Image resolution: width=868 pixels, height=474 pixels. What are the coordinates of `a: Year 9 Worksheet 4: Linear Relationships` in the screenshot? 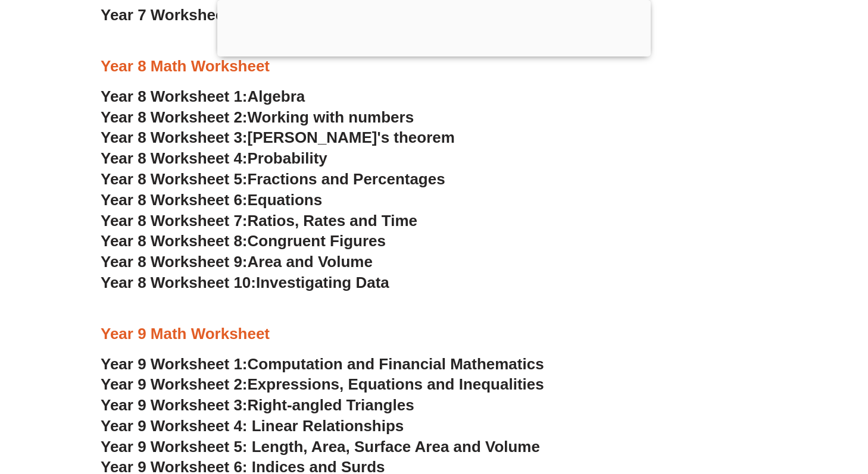 It's located at (252, 426).